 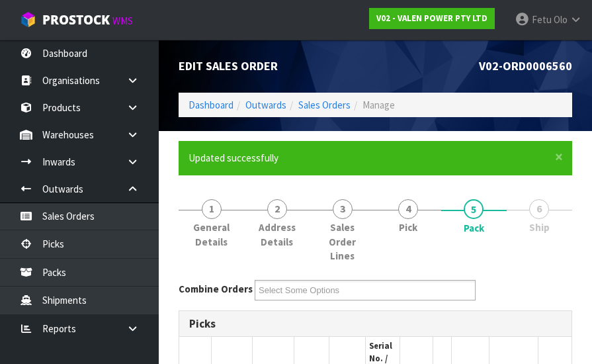 What do you see at coordinates (525, 66) in the screenshot?
I see `span: V02-ORD0006560` at bounding box center [525, 66].